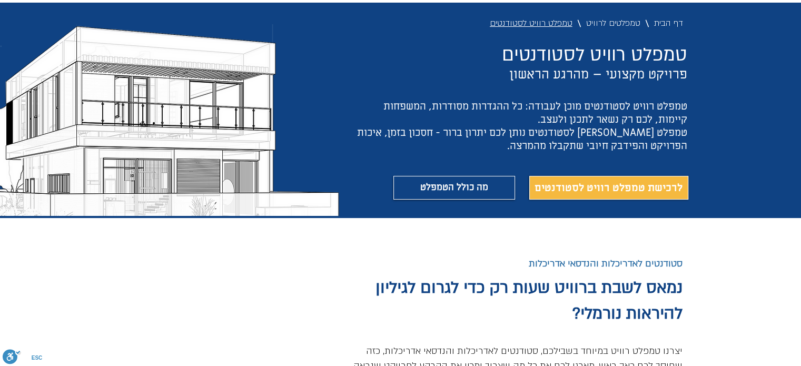 The height and width of the screenshot is (366, 801). What do you see at coordinates (531, 23) in the screenshot?
I see `a: טמפלט רוויט לסטודנטים` at bounding box center [531, 23].